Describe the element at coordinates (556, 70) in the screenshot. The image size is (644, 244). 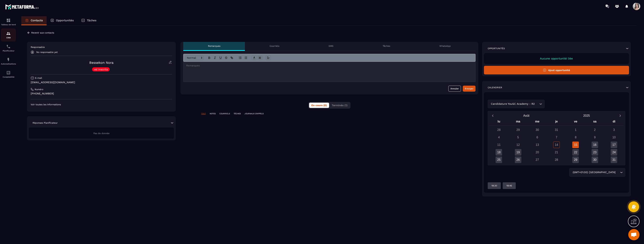
I see `button: Ajout opportunité` at that location.